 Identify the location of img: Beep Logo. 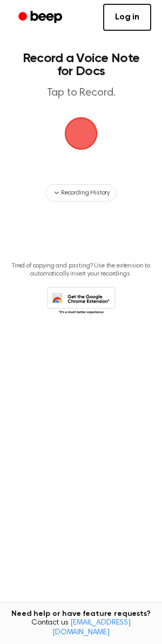
(81, 133).